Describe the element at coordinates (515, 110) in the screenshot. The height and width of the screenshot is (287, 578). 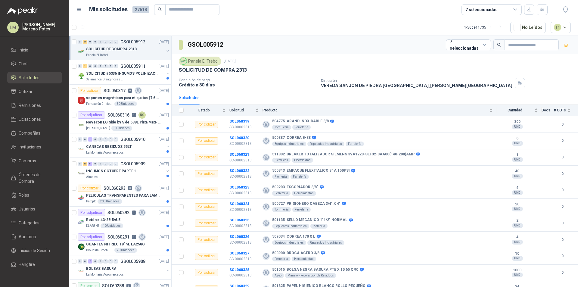
I see `span: Cantidad` at that location.